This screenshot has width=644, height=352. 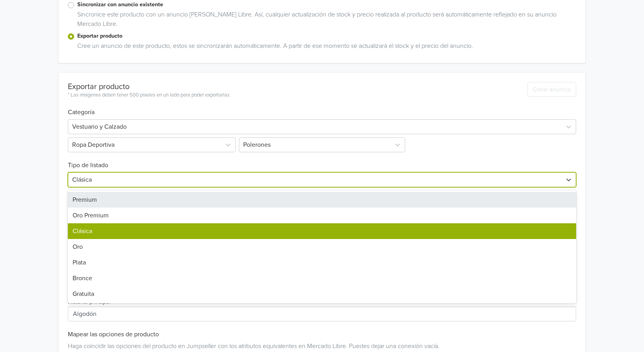 I want to click on div: Premium, so click(x=321, y=199).